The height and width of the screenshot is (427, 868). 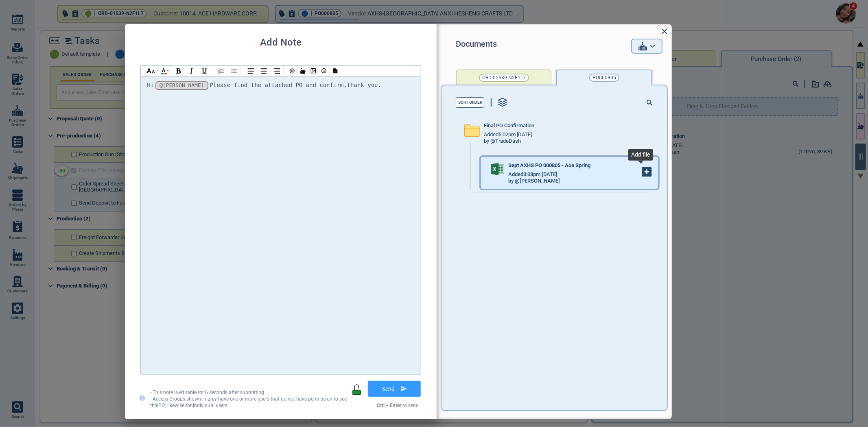 What do you see at coordinates (498, 169) in the screenshot?
I see `img: excel` at bounding box center [498, 169].